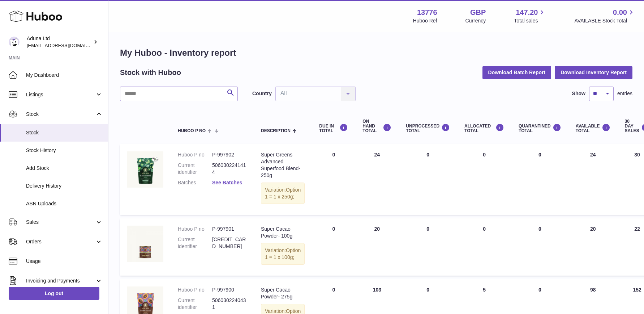 The image size is (644, 314). What do you see at coordinates (625, 93) in the screenshot?
I see `span: entries` at bounding box center [625, 93].